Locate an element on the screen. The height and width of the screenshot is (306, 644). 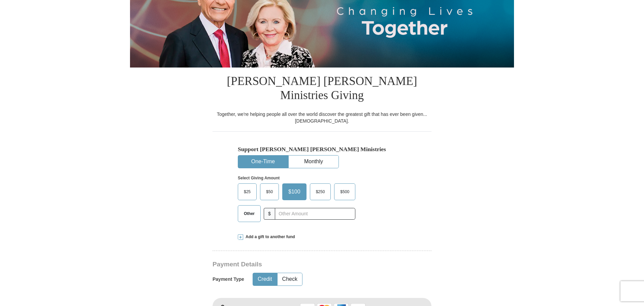
div: Together, we're helping people all over the world discover the greatest gift that has ever been g... is located at coordinates (322, 118).